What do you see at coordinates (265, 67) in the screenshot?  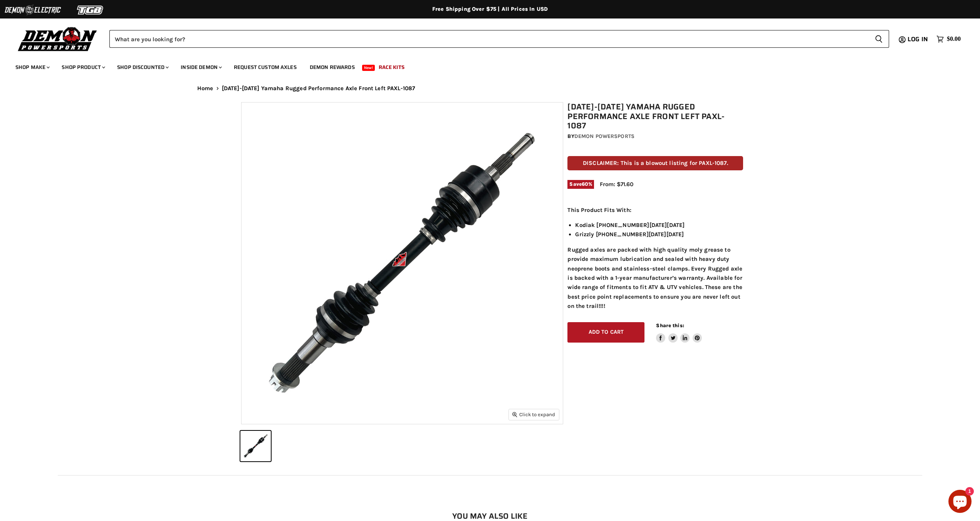 I see `a: Request Custom Axles` at bounding box center [265, 67].